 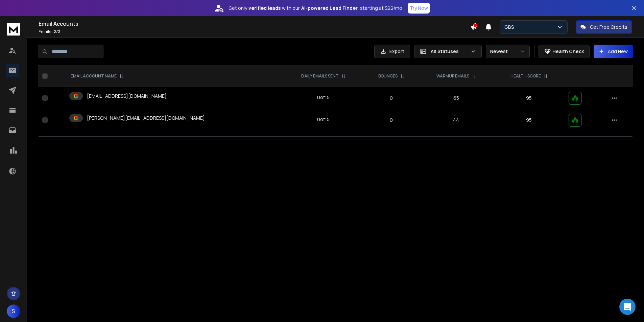 I want to click on span: S, so click(x=13, y=311).